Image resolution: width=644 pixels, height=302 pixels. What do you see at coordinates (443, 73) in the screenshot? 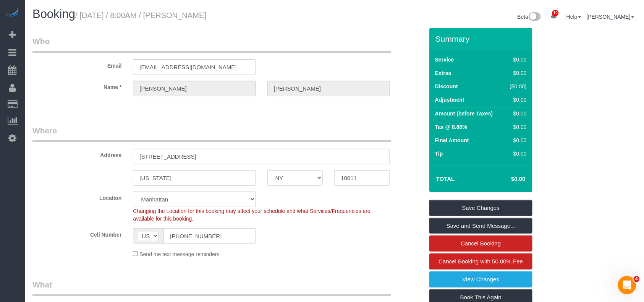
I see `label: Extras` at bounding box center [443, 73].